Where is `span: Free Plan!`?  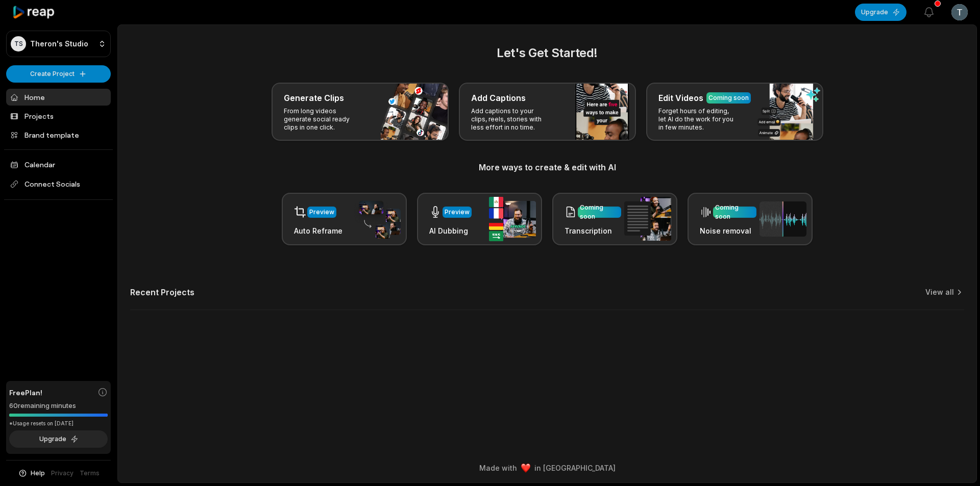 span: Free Plan! is located at coordinates (25, 392).